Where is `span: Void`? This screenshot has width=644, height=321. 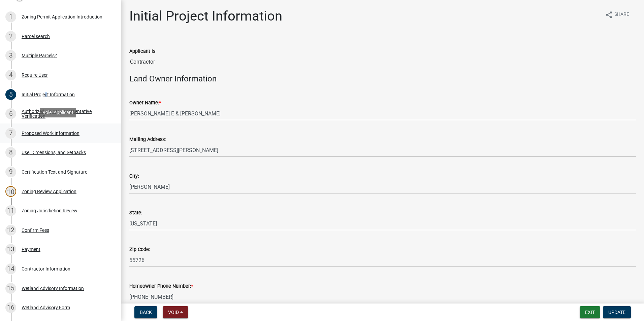
span: Void is located at coordinates (173, 312).